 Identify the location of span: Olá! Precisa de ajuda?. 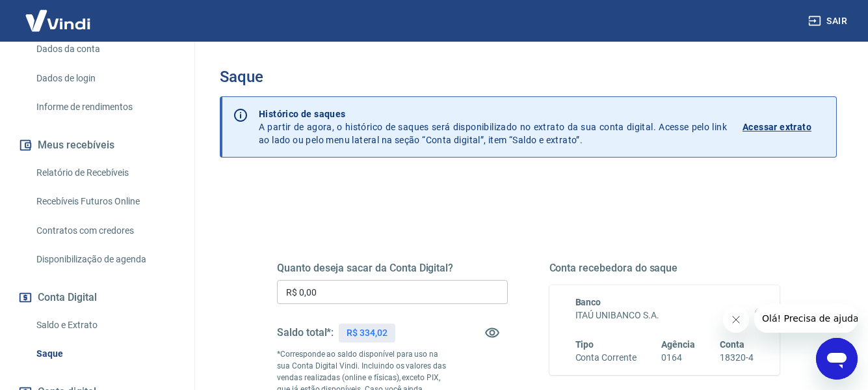
(59, 15).